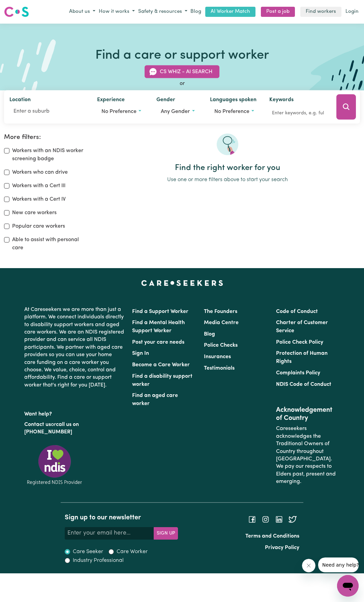 The height and width of the screenshot is (602, 364). What do you see at coordinates (227, 180) in the screenshot?
I see `p: Use one or more filters above to start your search` at bounding box center [227, 180].